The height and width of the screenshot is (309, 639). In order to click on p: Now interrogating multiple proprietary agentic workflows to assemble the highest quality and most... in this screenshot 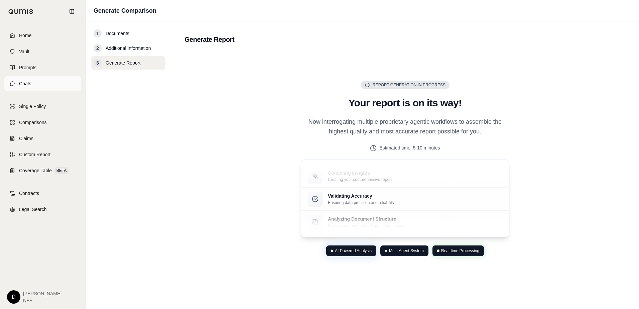, I will do `click(405, 127)`.